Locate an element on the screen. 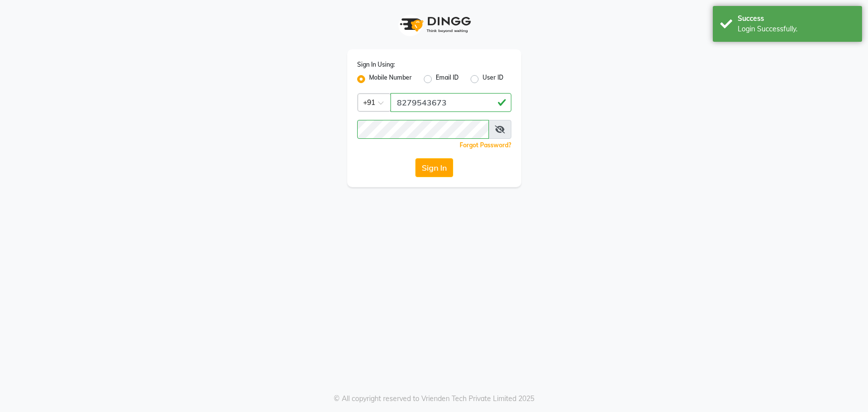 Image resolution: width=868 pixels, height=412 pixels. div: Login Successfully. is located at coordinates (796, 29).